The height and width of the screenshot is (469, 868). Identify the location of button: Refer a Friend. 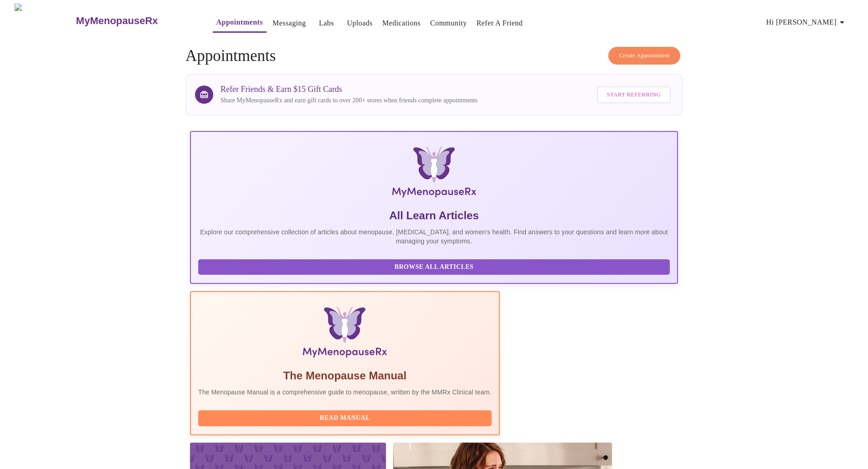
(500, 23).